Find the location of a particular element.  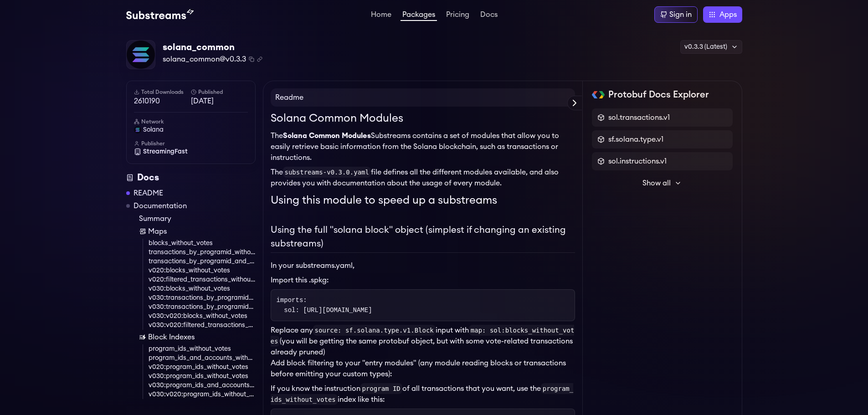

div: solana_common is located at coordinates (213, 48).